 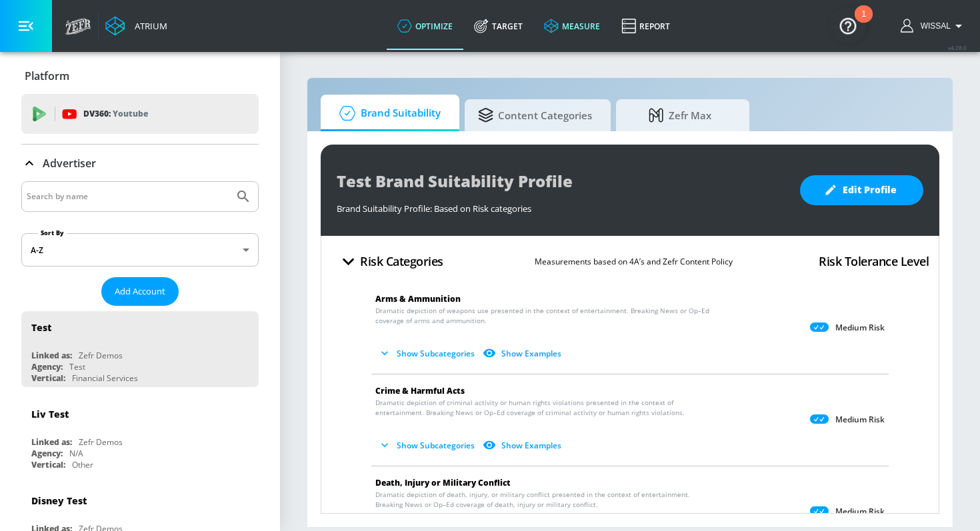 I want to click on button: Open Resource Center, 1 new notification, so click(x=848, y=25).